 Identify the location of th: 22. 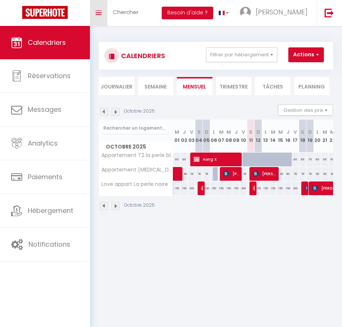
(333, 136).